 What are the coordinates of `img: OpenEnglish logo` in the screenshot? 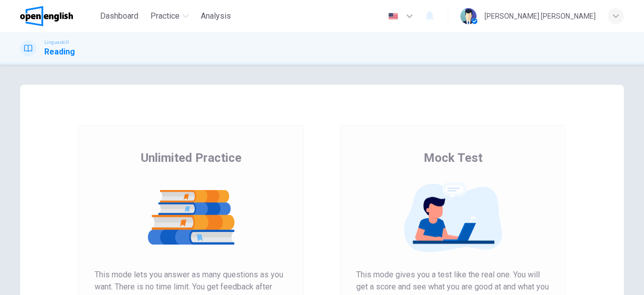 It's located at (46, 16).